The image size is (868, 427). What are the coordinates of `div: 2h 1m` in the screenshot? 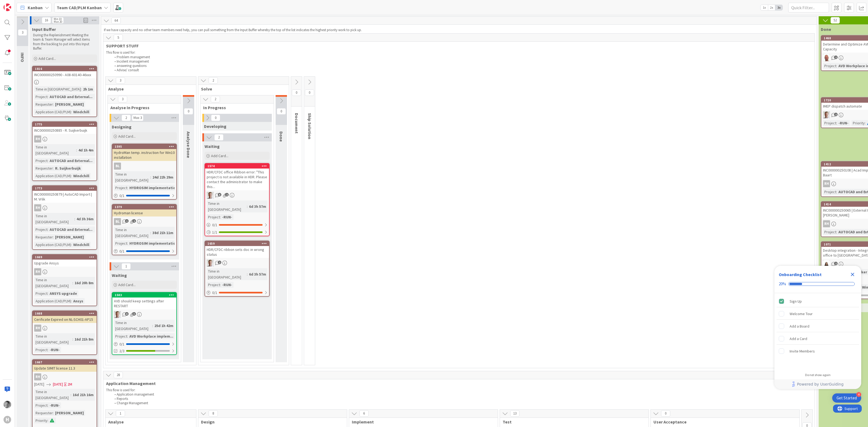 It's located at (88, 89).